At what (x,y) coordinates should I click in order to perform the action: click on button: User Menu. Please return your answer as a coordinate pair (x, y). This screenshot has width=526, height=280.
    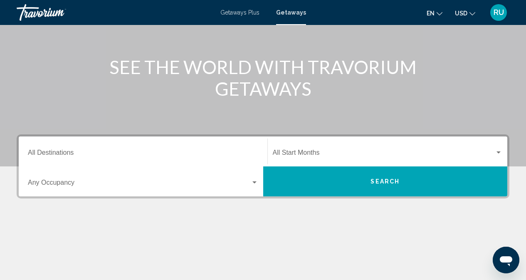
    Looking at the image, I should click on (499, 12).